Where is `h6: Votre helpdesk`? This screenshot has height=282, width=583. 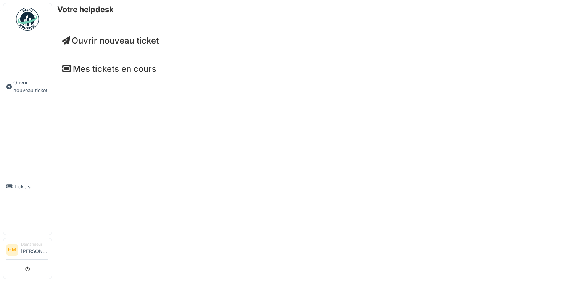
h6: Votre helpdesk is located at coordinates (86, 10).